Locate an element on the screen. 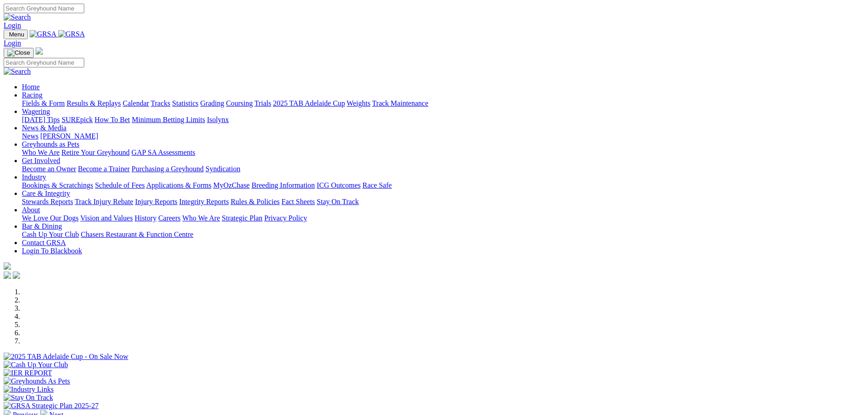  a: Trials is located at coordinates (262, 103).